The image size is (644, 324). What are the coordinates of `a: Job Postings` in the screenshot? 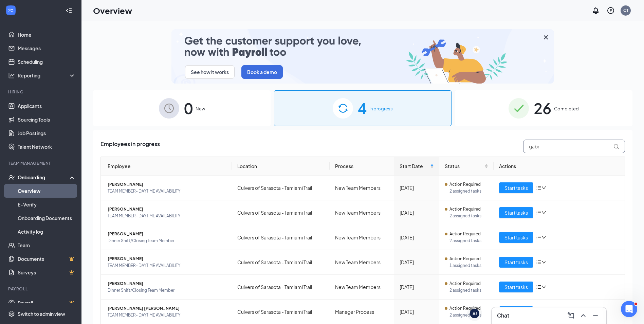 It's located at (47, 133).